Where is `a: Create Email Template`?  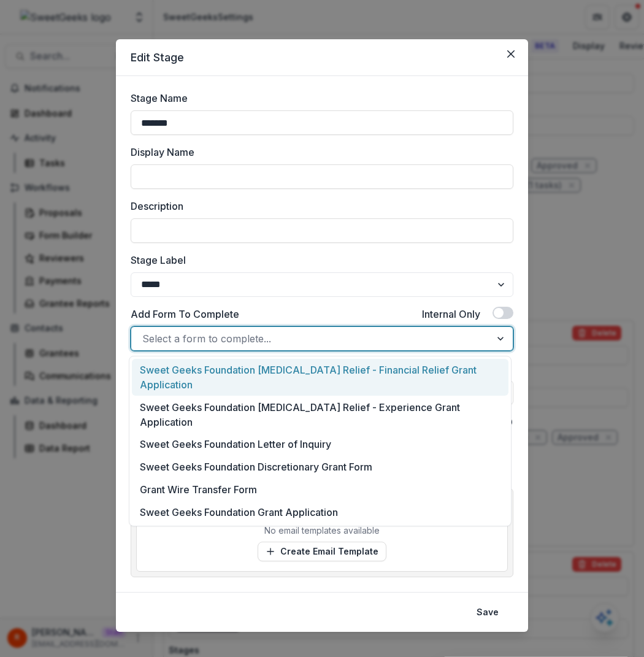
a: Create Email Template is located at coordinates (322, 552).